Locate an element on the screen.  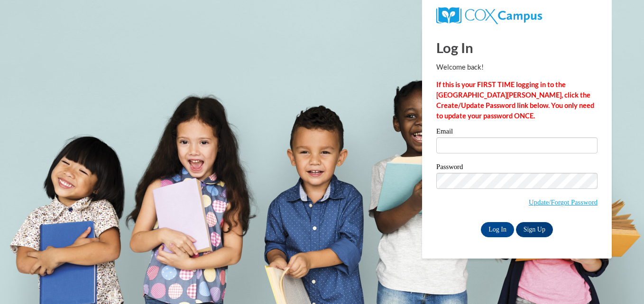
h1: Log In is located at coordinates (517, 48).